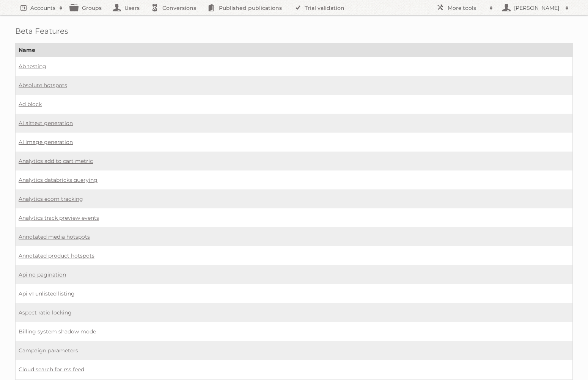 The height and width of the screenshot is (380, 588). What do you see at coordinates (467, 8) in the screenshot?
I see `h2: More tools` at bounding box center [467, 8].